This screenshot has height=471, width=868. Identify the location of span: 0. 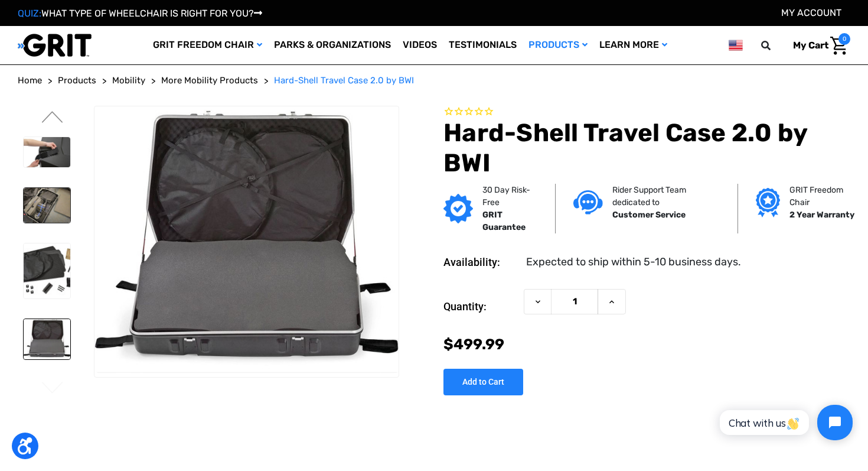
(844, 39).